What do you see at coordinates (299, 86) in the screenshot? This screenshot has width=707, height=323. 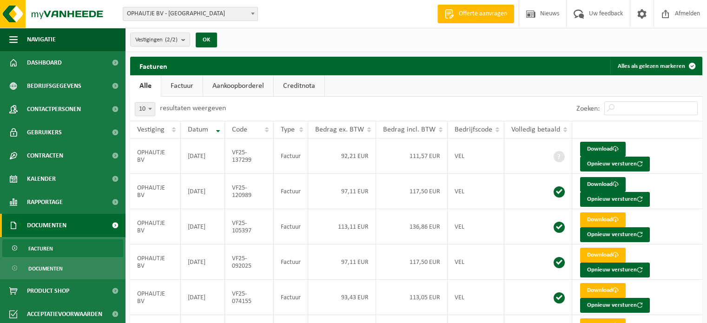 I see `a: Creditnota` at bounding box center [299, 86].